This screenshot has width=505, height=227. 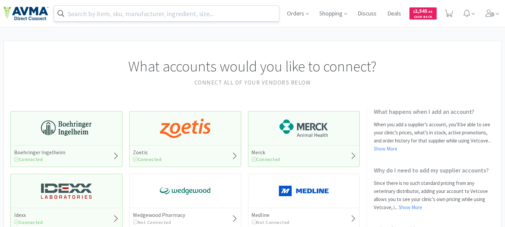 I want to click on h5: Idexx, so click(x=29, y=215).